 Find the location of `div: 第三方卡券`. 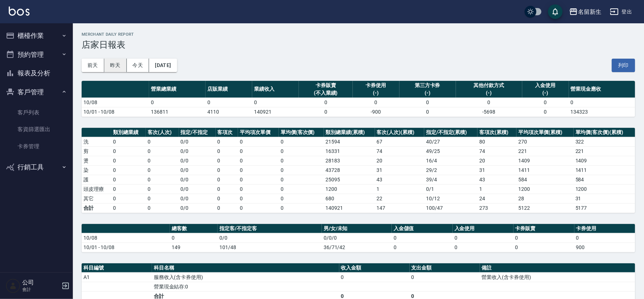

div: 第三方卡券 is located at coordinates (428, 85).